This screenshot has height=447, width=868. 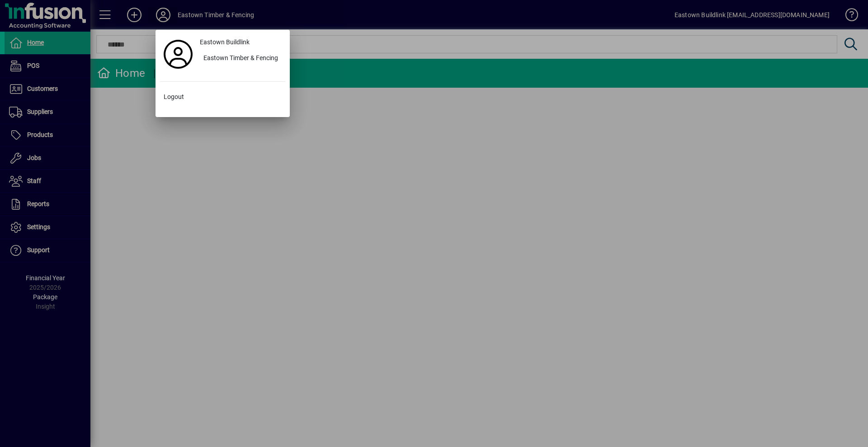 I want to click on div: Eastown Timber & Fencing, so click(x=240, y=59).